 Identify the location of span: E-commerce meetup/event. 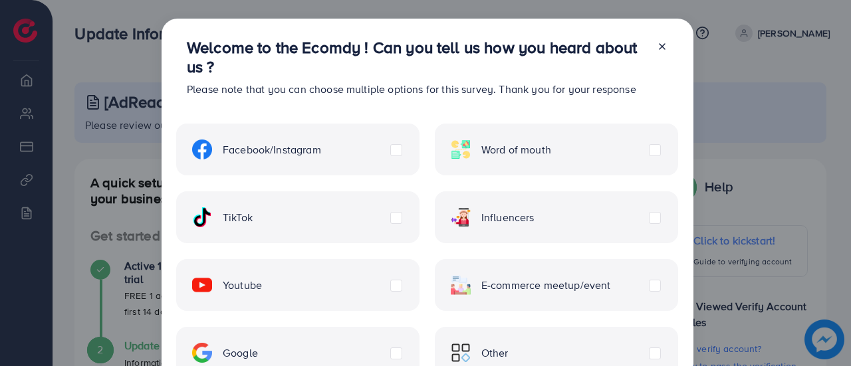
(546, 285).